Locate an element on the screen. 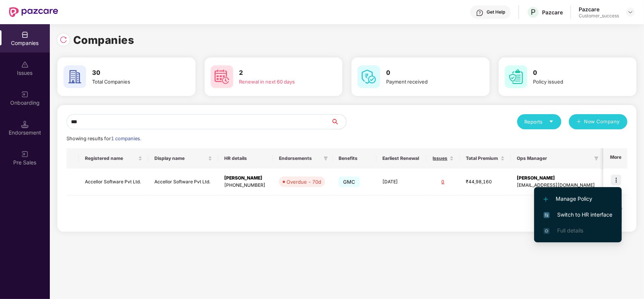 The height and width of the screenshot is (299, 644). span: Total Premium is located at coordinates (483, 158).